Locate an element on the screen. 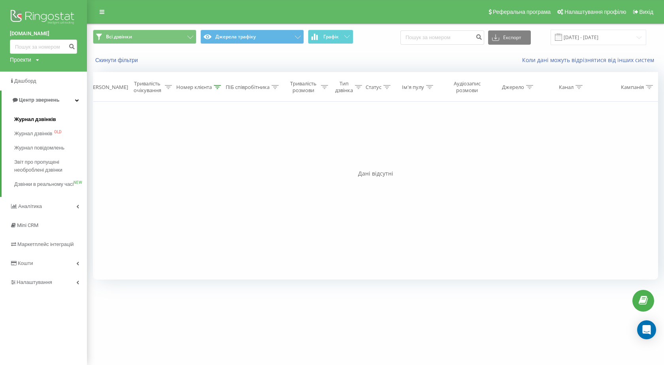 This screenshot has height=365, width=664. button: Графік is located at coordinates (330, 37).